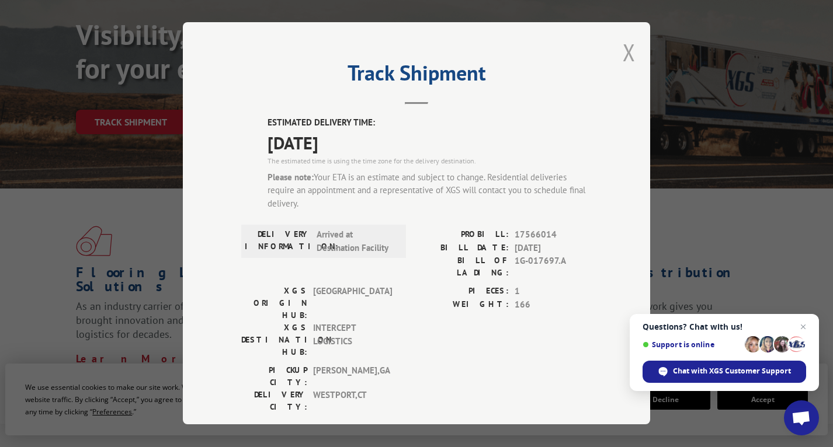 The image size is (833, 447). Describe the element at coordinates (356, 241) in the screenshot. I see `span: Arrived at Destination Facility` at that location.